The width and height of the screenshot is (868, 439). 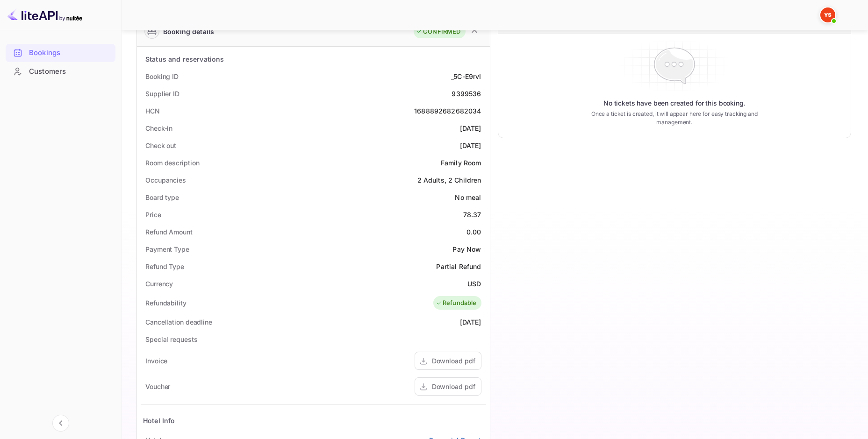 I want to click on div: Voucher, so click(x=157, y=387).